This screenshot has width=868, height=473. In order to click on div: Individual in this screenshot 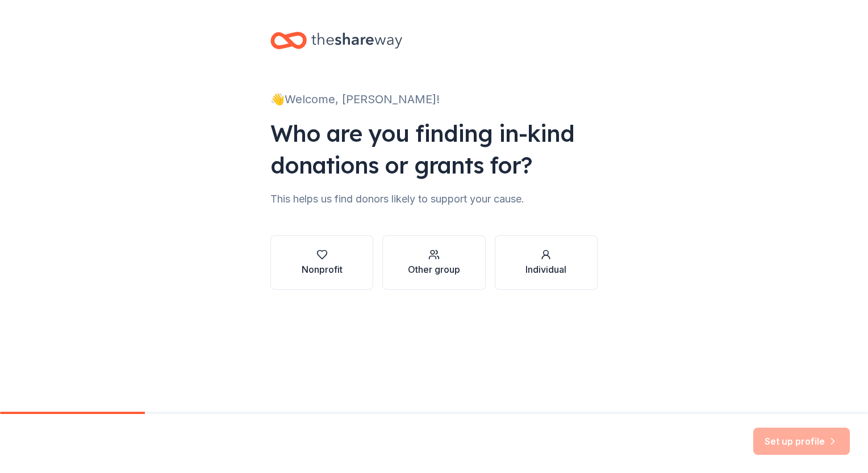, I will do `click(546, 269)`.